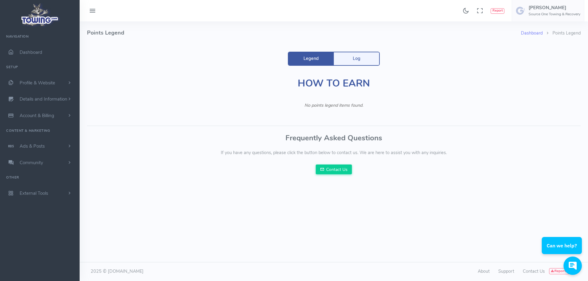 The height and width of the screenshot is (281, 588). Describe the element at coordinates (483, 271) in the screenshot. I see `a: About` at that location.